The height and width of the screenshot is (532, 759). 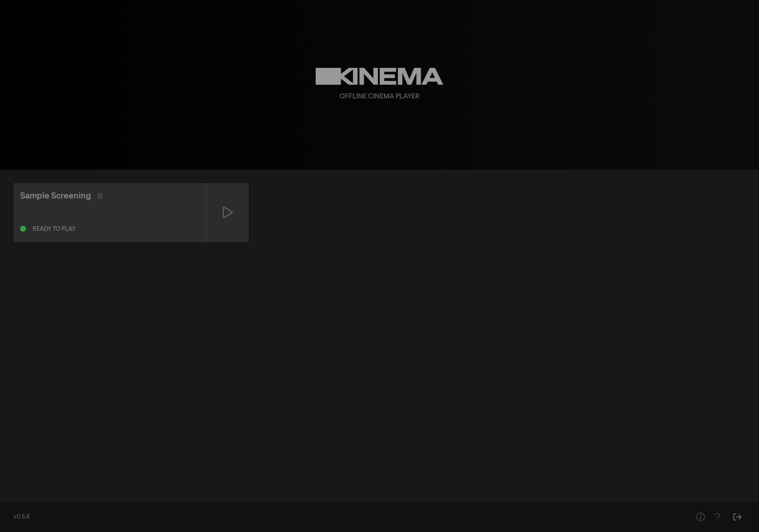 I want to click on div: Sample Screening, so click(x=55, y=196).